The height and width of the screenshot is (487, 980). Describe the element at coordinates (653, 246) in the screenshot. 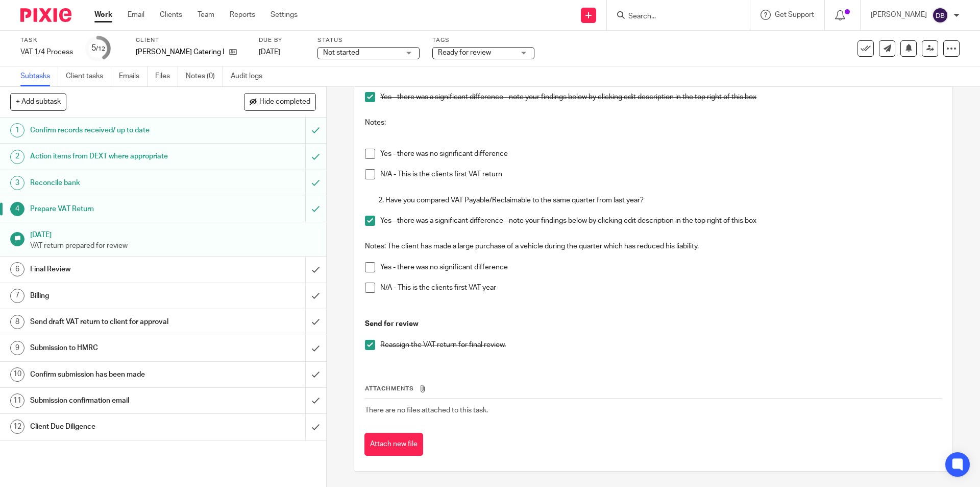

I see `p: Notes: The client has made a large purchase of a vehicle during the quarter which has reduced his...` at that location.